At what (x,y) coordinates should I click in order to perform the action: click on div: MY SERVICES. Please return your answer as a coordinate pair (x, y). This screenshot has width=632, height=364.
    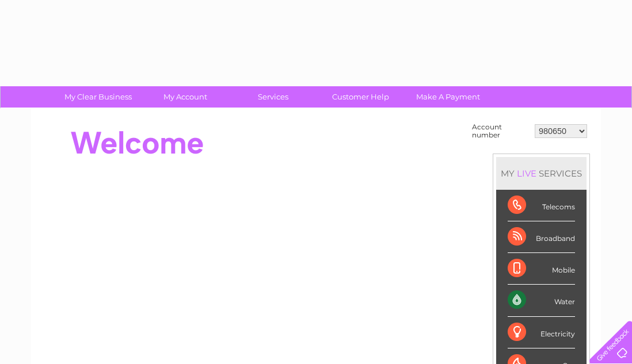
    Looking at the image, I should click on (541, 173).